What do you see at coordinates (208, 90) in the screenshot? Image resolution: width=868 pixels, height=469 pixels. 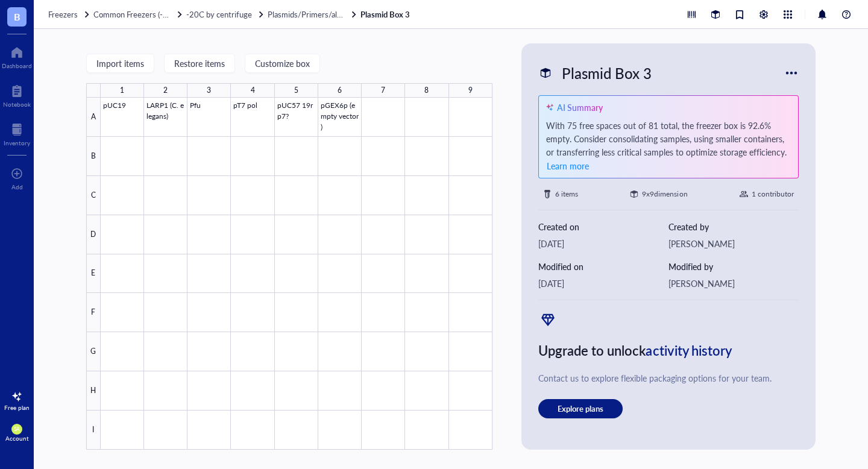 I see `div: 3` at bounding box center [208, 90].